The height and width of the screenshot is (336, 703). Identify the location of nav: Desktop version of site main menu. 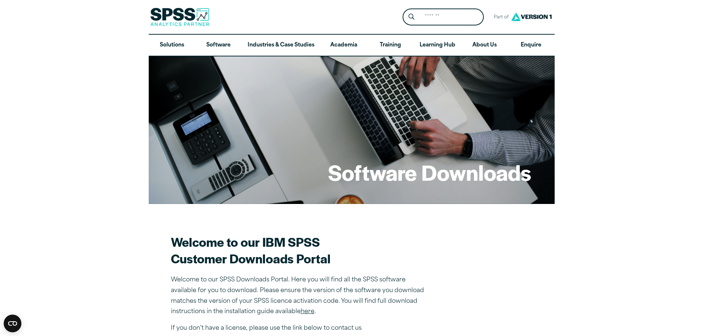
(352, 45).